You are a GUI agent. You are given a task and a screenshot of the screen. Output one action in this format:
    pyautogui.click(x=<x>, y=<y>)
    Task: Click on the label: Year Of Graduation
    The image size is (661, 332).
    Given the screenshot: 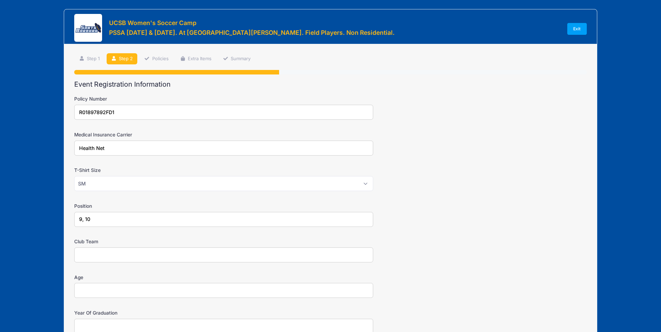 What is the action you would take?
    pyautogui.click(x=160, y=313)
    